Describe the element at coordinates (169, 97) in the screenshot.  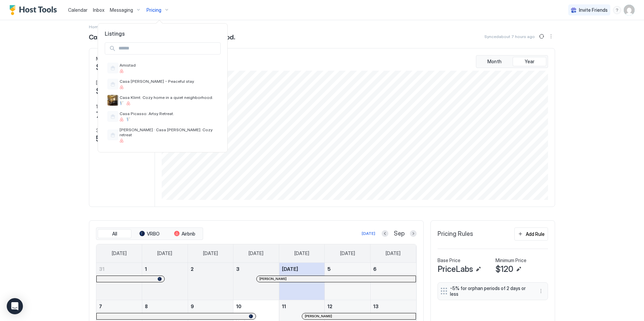
I see `span: Casa Klimt. Cozy home in a quiet neighborhood.` at that location.